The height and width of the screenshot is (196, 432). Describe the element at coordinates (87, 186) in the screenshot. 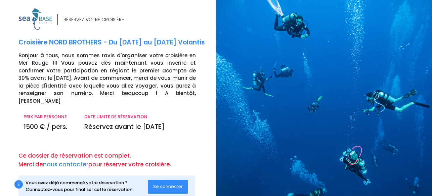

I see `div: Vous avez déjà commencé votre réservation ? Connectez-vous pour finaliser cette réservation.` at that location.